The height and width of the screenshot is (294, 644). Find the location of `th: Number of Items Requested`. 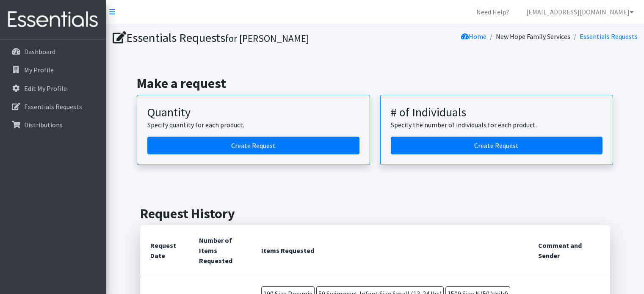

th: Number of Items Requested is located at coordinates (220, 251).